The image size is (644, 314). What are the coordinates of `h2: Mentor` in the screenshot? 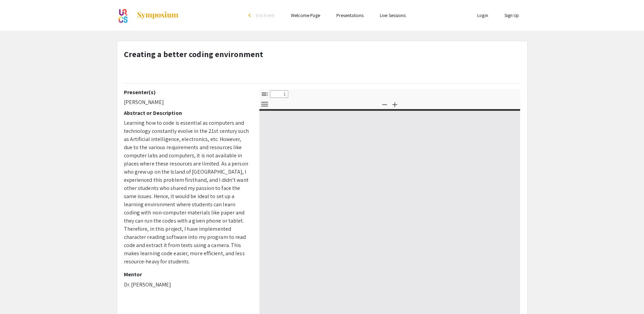 It's located at (186, 274).